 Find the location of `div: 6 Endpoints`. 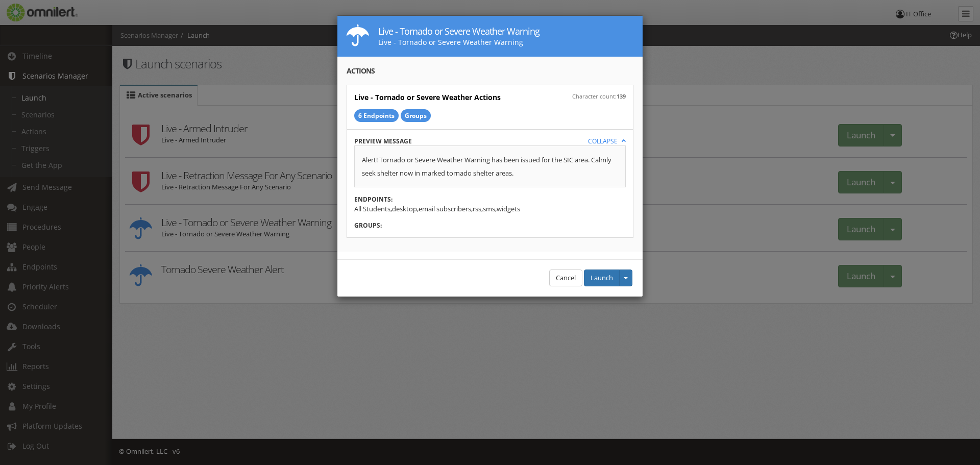

div: 6 Endpoints is located at coordinates (376, 115).